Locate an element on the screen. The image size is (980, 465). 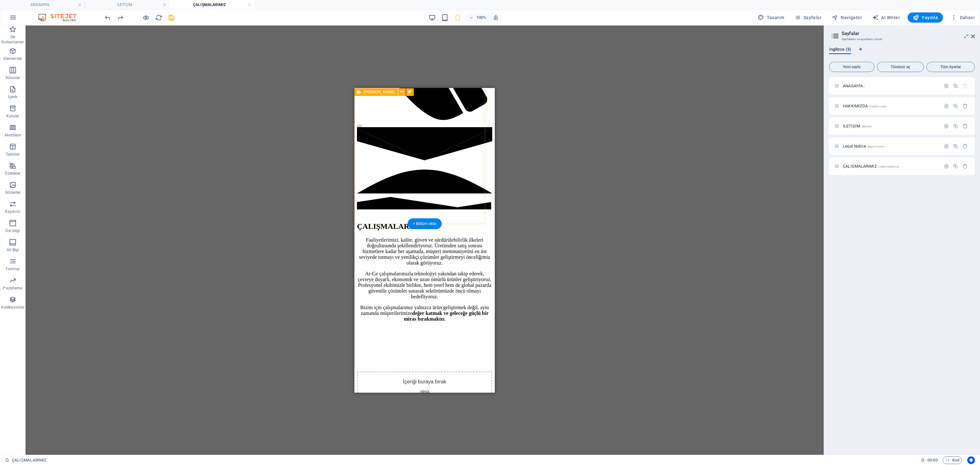
i: Sayfayı yeniden yükleyin is located at coordinates (158, 18).